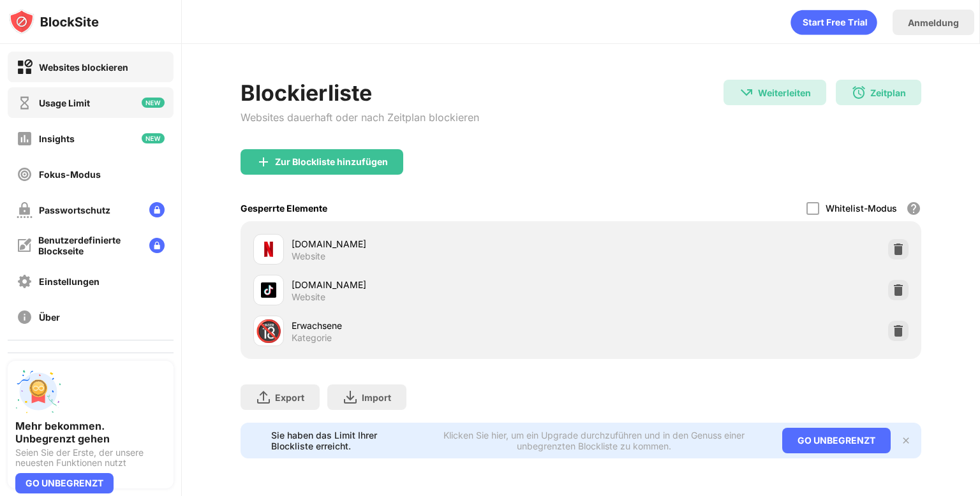 This screenshot has height=496, width=980. What do you see at coordinates (69, 174) in the screenshot?
I see `div: Fokus-Modus` at bounding box center [69, 174].